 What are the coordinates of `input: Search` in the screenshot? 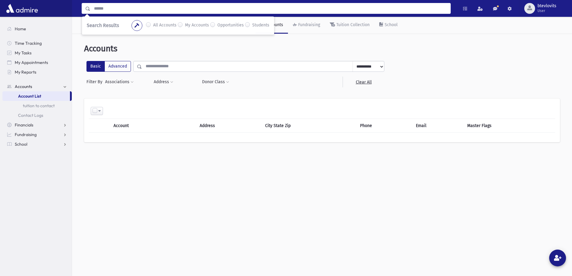 It's located at (270, 8).